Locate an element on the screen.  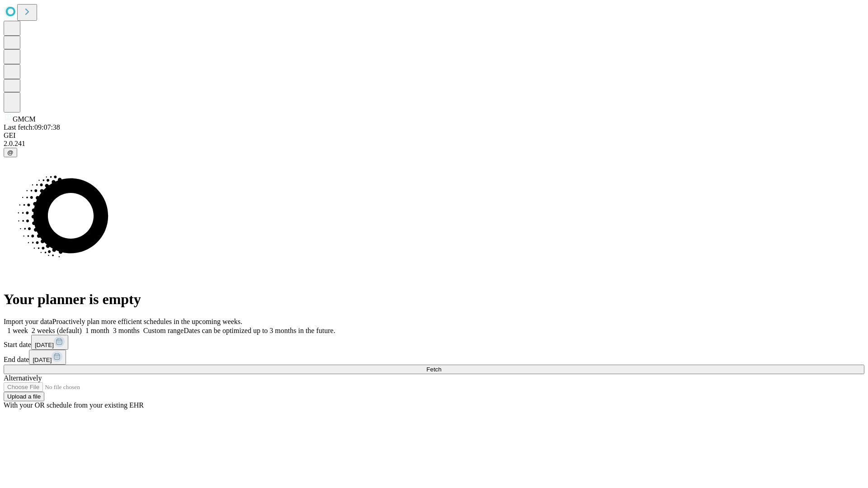
button: Upload a file is located at coordinates (24, 396).